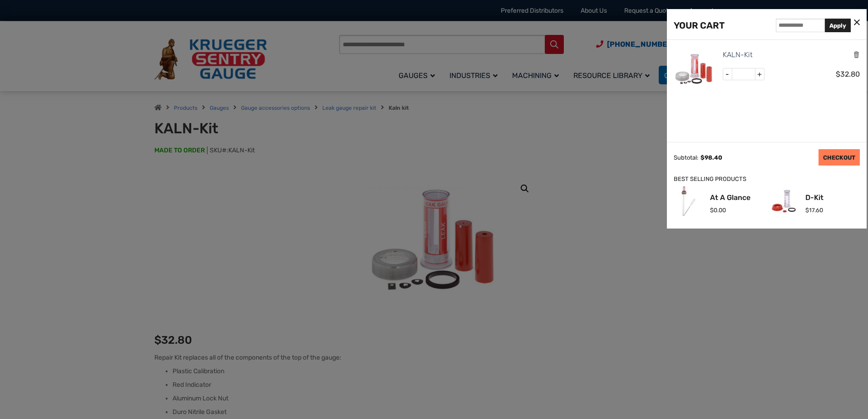 Image resolution: width=868 pixels, height=419 pixels. I want to click on a: D-Kit, so click(814, 197).